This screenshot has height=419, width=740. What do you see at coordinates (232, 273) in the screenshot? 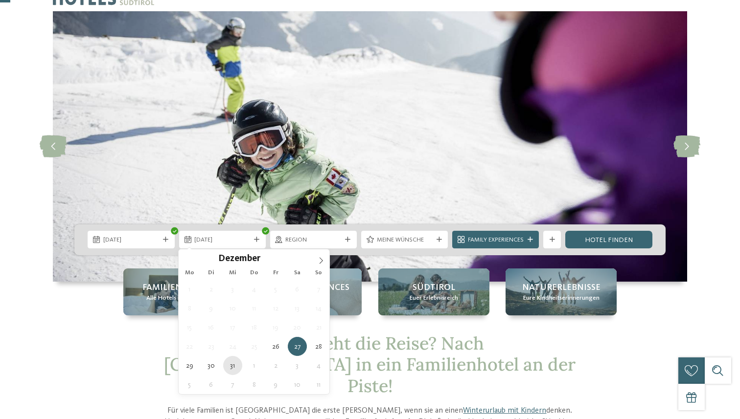
I see `span: Mi` at bounding box center [232, 273].